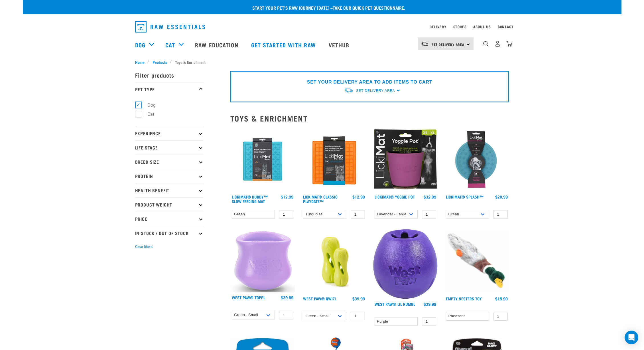 Image resolution: width=644 pixels, height=350 pixels. I want to click on p: SET YOUR DELIVERY AREA TO ADD ITEMS TO CART, so click(370, 82).